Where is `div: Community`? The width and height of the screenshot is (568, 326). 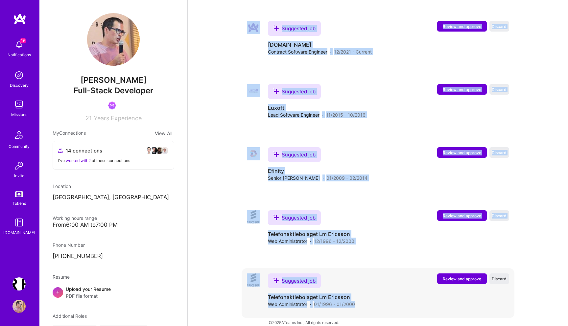
div: Community is located at coordinates (19, 146).